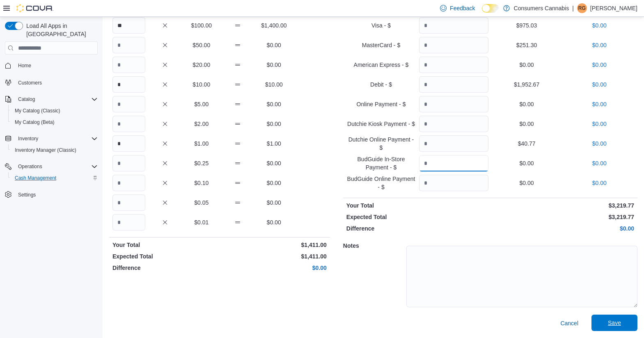 This screenshot has width=644, height=338. What do you see at coordinates (202, 104) in the screenshot?
I see `p: $5.00` at bounding box center [202, 104].